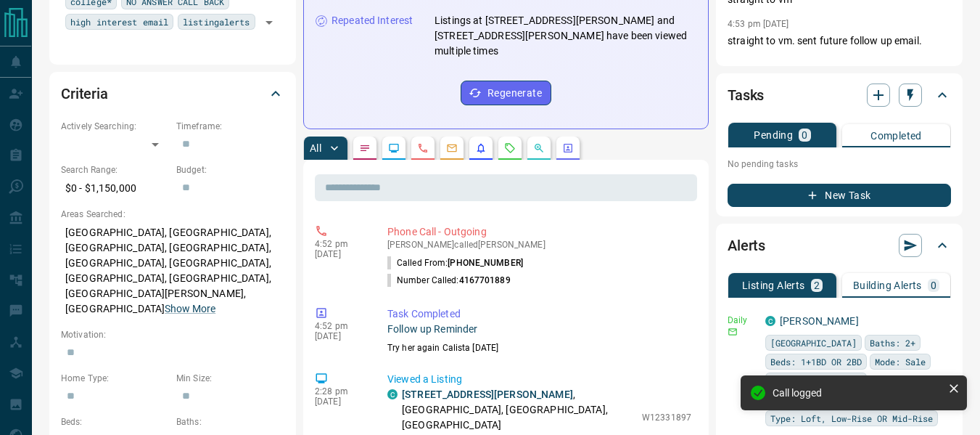 The height and width of the screenshot is (435, 980). Describe the element at coordinates (839, 195) in the screenshot. I see `button: New Task` at that location.